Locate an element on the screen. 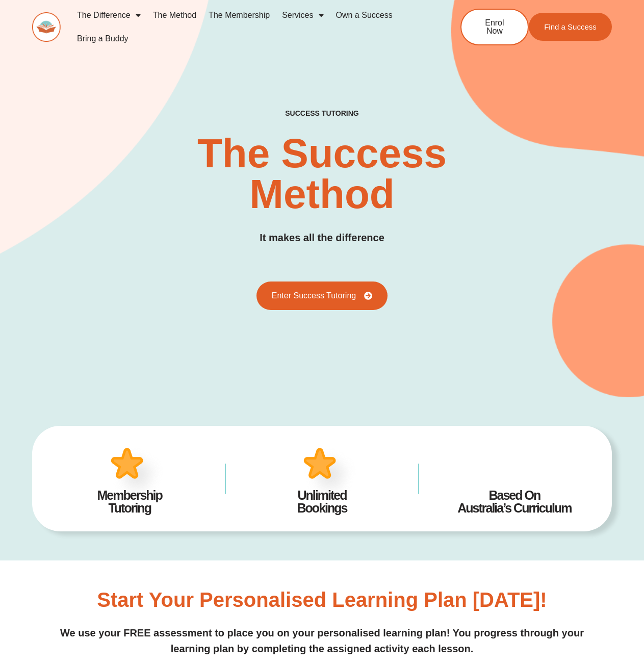  a: Bring a Buddy is located at coordinates (102, 39).